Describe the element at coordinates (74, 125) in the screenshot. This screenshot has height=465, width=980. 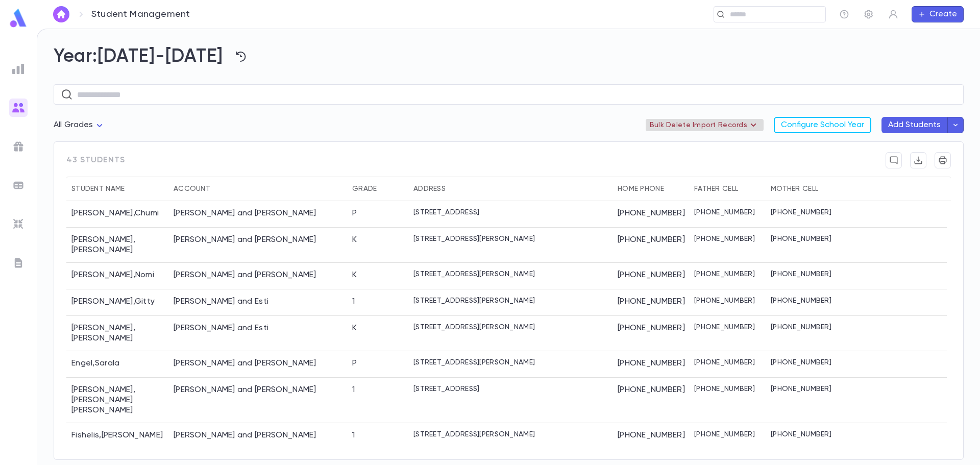
I see `span: All Grades` at that location.